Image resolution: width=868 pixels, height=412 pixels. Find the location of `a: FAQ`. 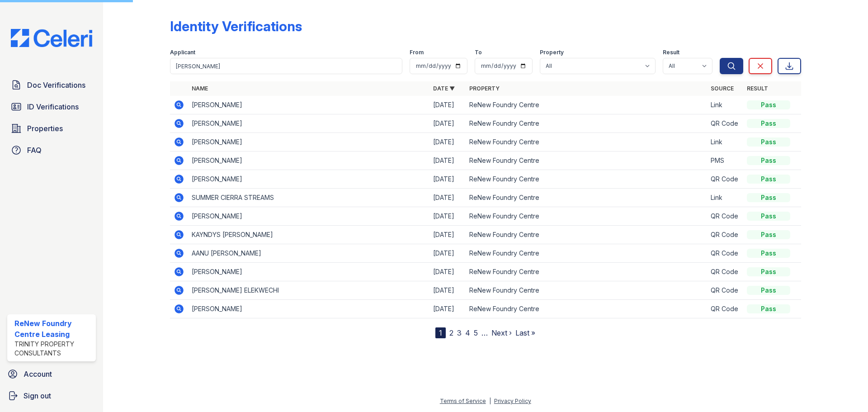

a: FAQ is located at coordinates (52, 150).